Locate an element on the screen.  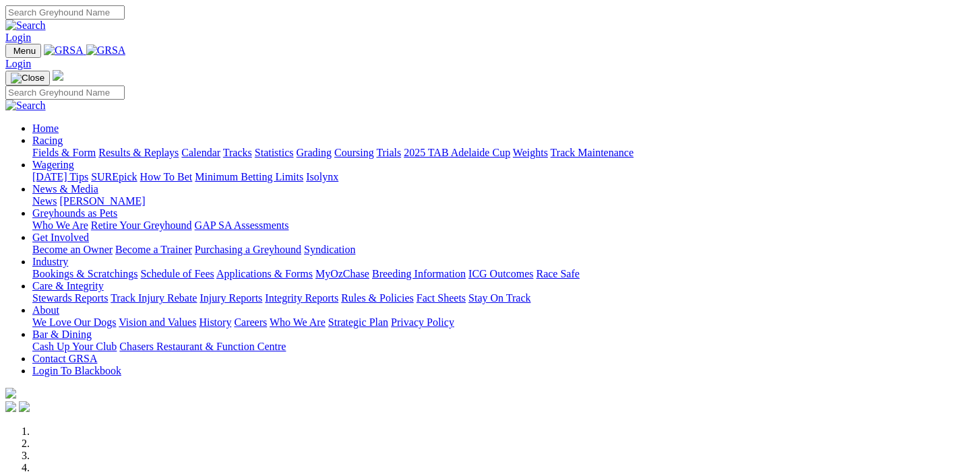
a: Contact GRSA is located at coordinates (65, 359).